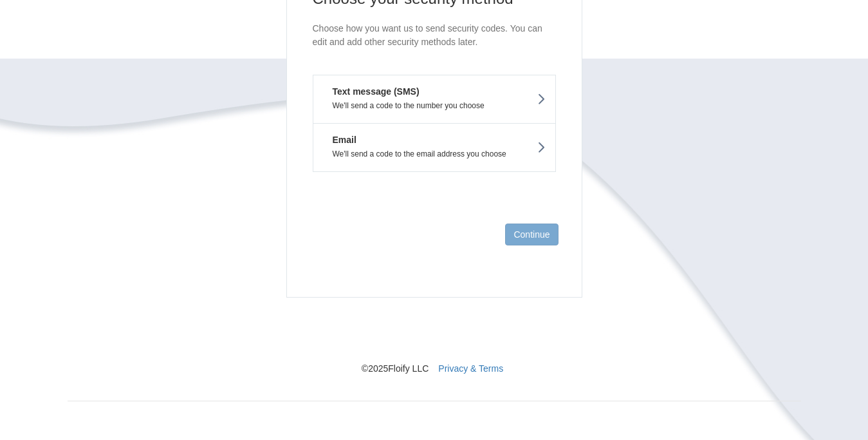 The width and height of the screenshot is (868, 440). What do you see at coordinates (434, 154) in the screenshot?
I see `p: We'll send a code to the email address you choose` at bounding box center [434, 154].